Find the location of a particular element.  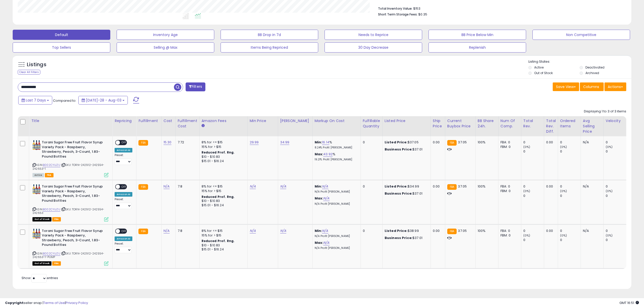

div: Clear All Filters is located at coordinates (29, 72).